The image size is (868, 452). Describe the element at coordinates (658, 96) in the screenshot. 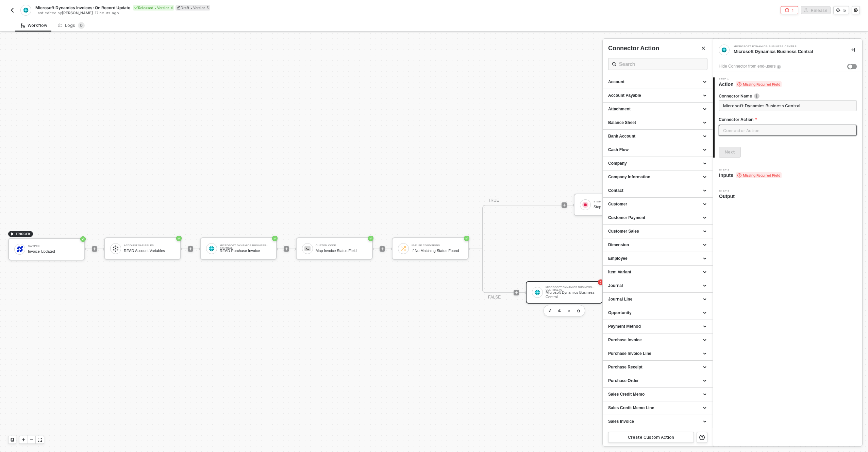

I see `div: Account Payable` at that location.